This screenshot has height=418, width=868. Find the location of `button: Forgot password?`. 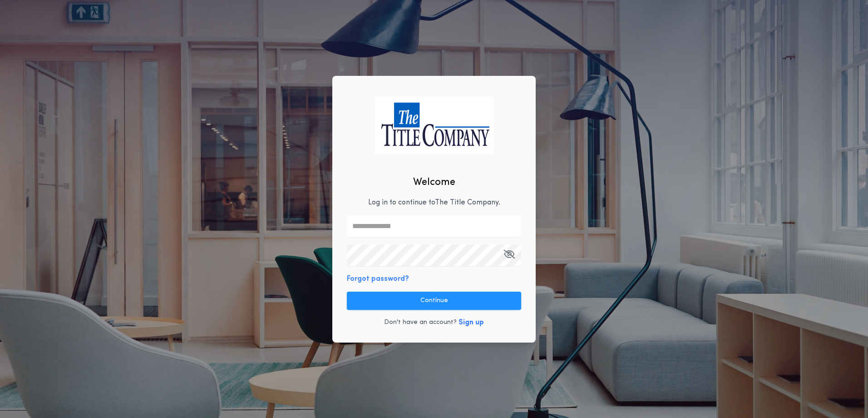

button: Forgot password? is located at coordinates (378, 279).